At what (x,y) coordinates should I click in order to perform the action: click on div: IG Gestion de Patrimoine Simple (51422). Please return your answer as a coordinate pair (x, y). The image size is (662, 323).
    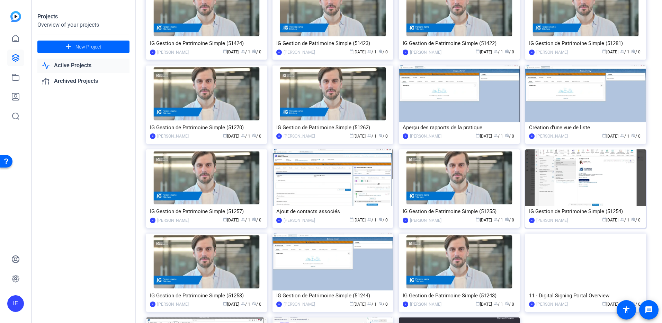
    Looking at the image, I should click on (459, 43).